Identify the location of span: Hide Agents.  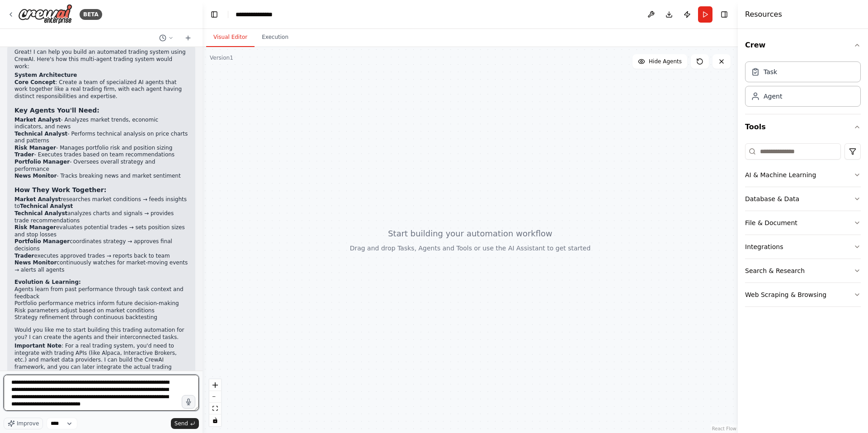
(665, 61).